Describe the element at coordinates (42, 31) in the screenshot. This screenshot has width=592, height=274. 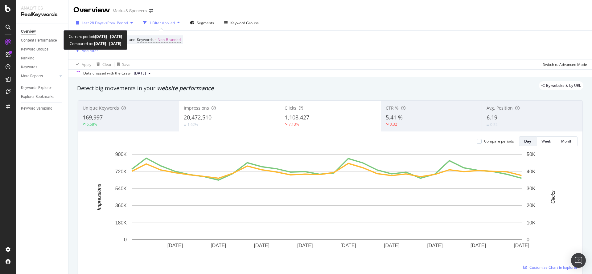
I see `a: Overview` at that location.